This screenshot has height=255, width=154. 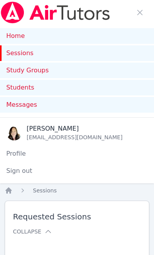 I want to click on a: Sessions, so click(x=45, y=191).